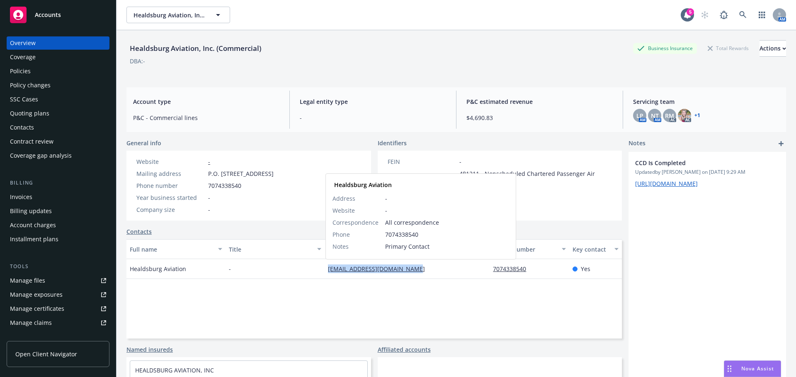  What do you see at coordinates (58, 142) in the screenshot?
I see `a: Contract review` at bounding box center [58, 142].